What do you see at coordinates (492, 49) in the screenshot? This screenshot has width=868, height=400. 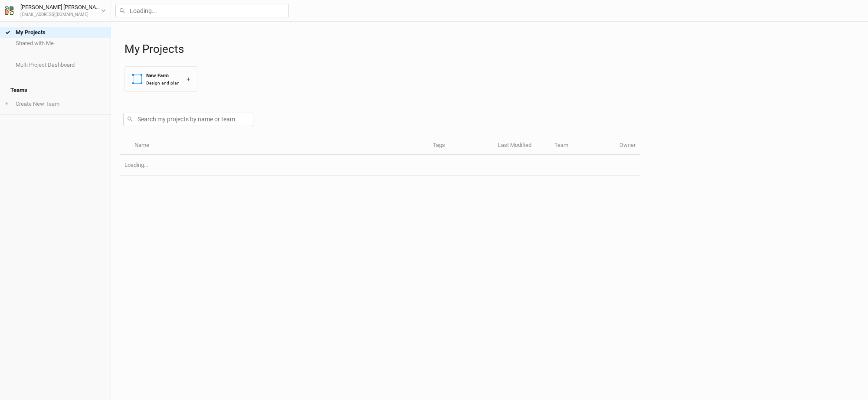 I see `h1: My Projects` at bounding box center [492, 49].